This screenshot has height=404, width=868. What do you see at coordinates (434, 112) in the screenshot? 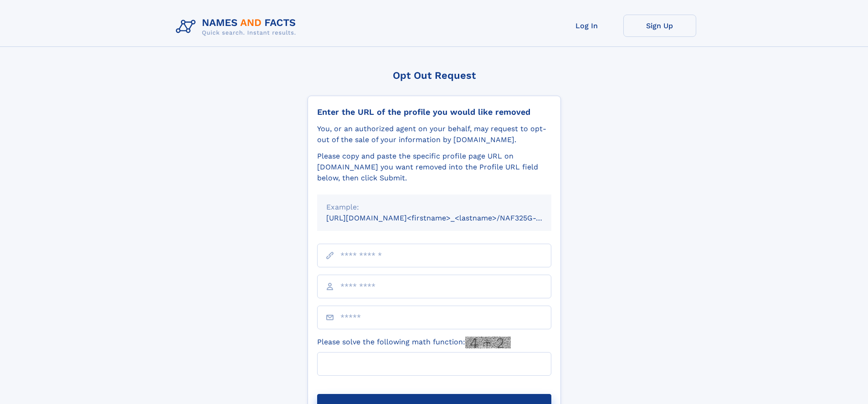
I see `div: Enter the URL of the profile you would like removed` at bounding box center [434, 112].